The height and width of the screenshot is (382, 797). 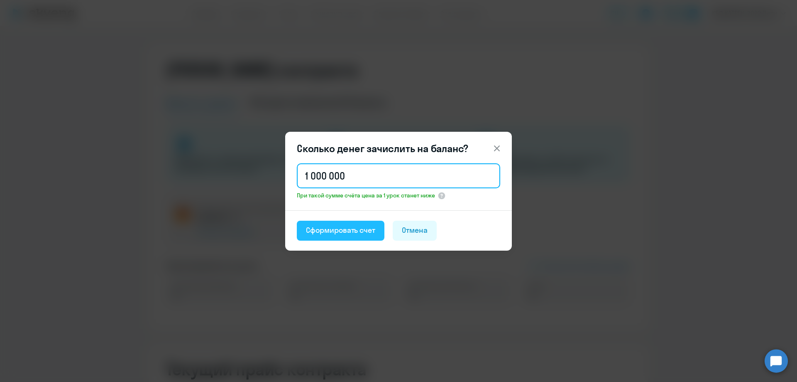 I want to click on input: 1 000 000 000 ₽, so click(x=399, y=176).